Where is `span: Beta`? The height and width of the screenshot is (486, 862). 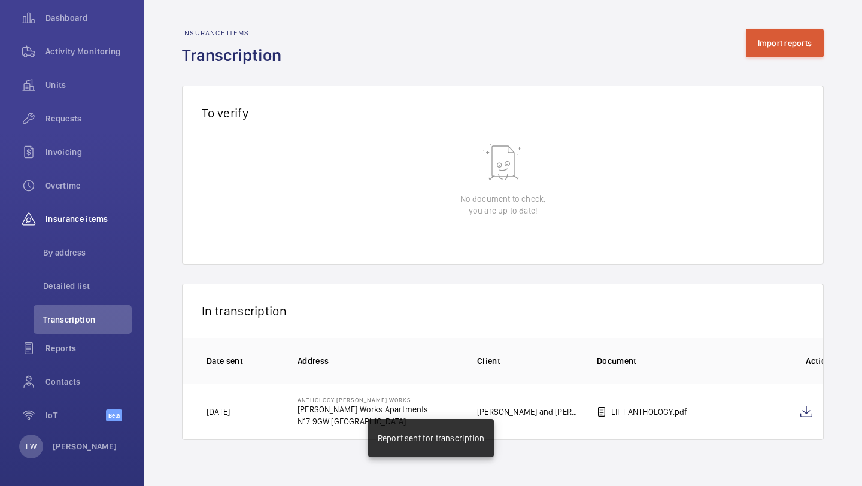
span: Beta is located at coordinates (114, 415).